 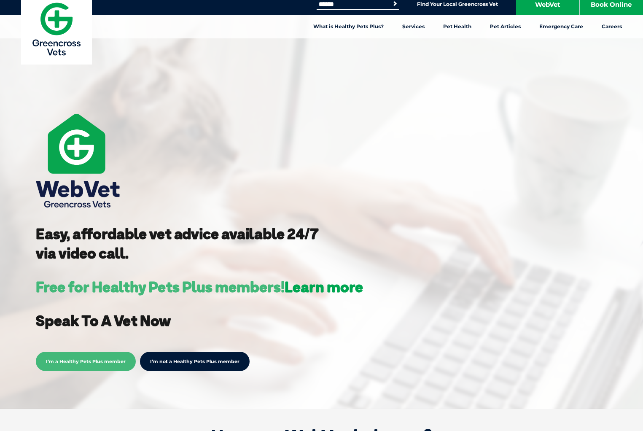 What do you see at coordinates (457, 4) in the screenshot?
I see `a: Find Your Local Greencross Vet` at bounding box center [457, 4].